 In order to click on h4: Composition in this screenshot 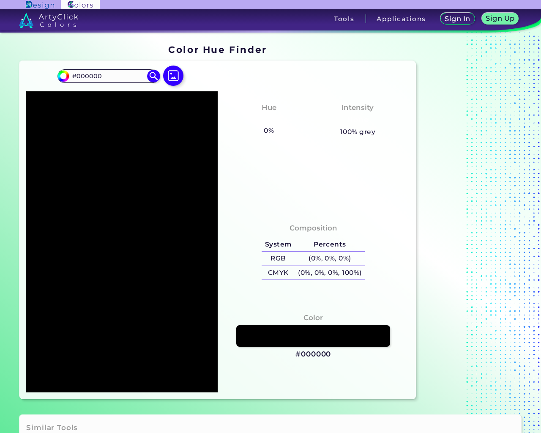, I will do `click(313, 228)`.